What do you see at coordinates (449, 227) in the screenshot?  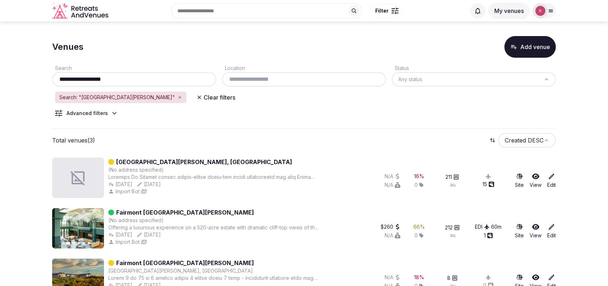 I see `span: 212` at bounding box center [449, 227].